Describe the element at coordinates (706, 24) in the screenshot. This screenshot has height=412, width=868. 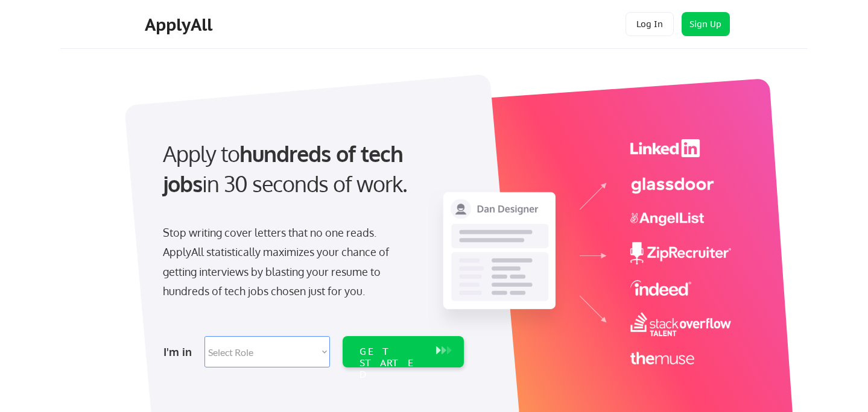
I see `button: Sign Up` at that location.